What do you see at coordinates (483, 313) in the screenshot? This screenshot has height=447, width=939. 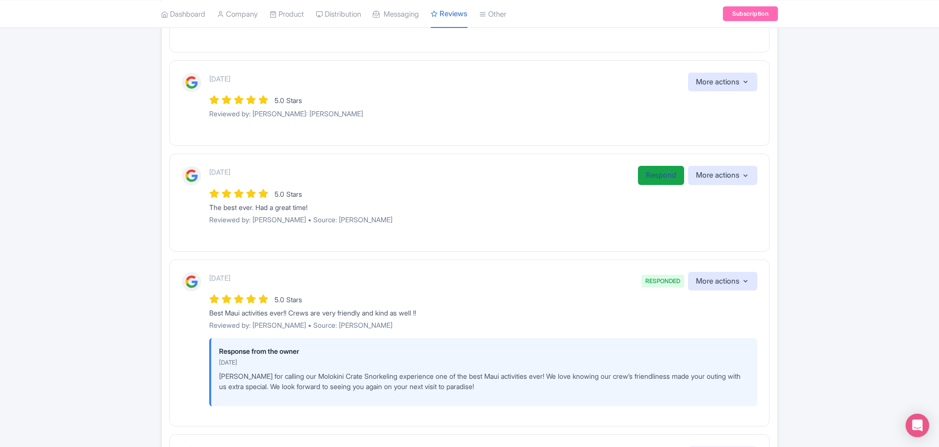 I see `div: Best Maui activities ever!! Crews are very friendly and kind as well !!` at bounding box center [483, 313].